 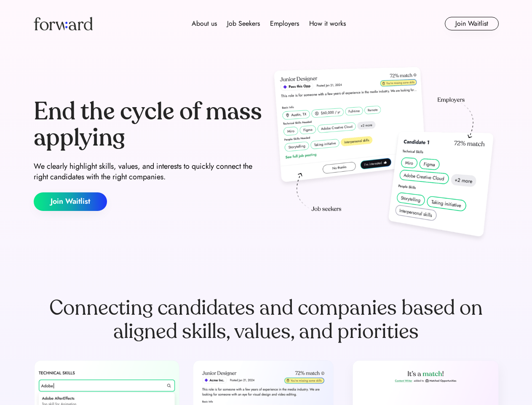 I want to click on div: How it works, so click(x=328, y=24).